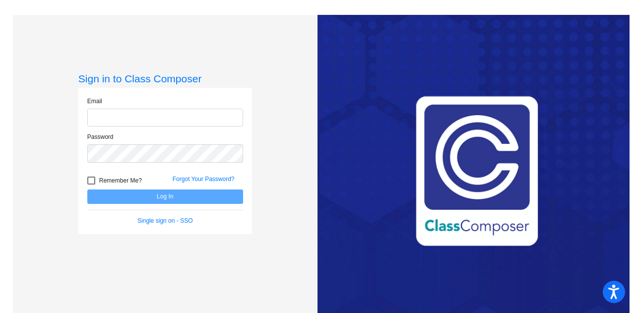  What do you see at coordinates (165, 196) in the screenshot?
I see `button: Log In` at bounding box center [165, 196].